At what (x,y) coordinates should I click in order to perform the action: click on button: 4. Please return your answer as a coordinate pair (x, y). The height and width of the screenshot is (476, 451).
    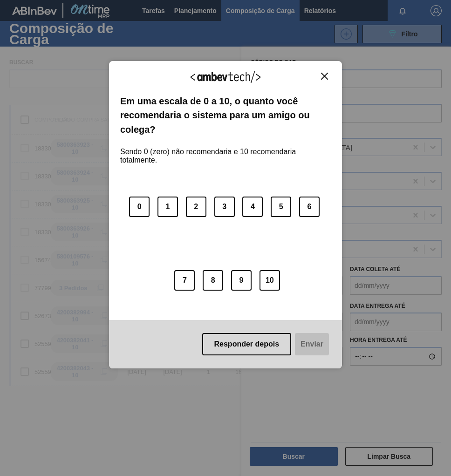
    Looking at the image, I should click on (252, 207).